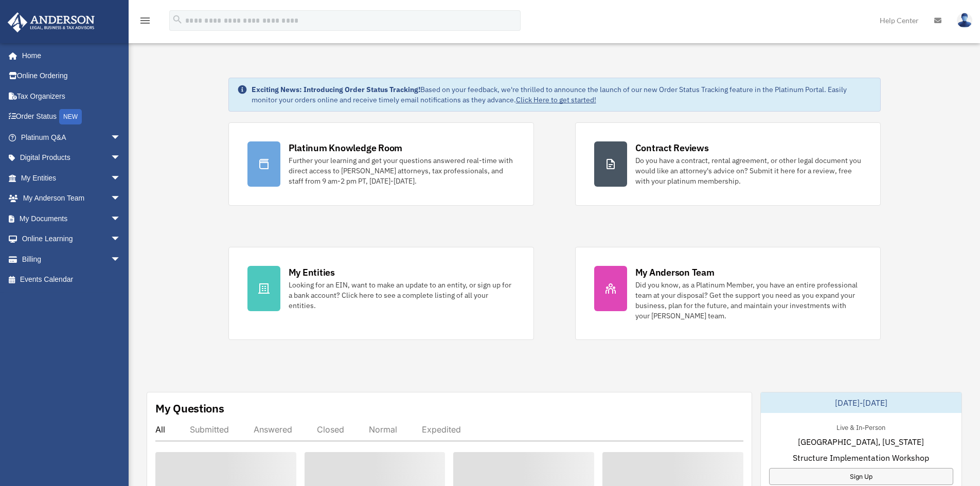 This screenshot has height=486, width=980. What do you see at coordinates (69, 56) in the screenshot?
I see `a: Home` at bounding box center [69, 56].